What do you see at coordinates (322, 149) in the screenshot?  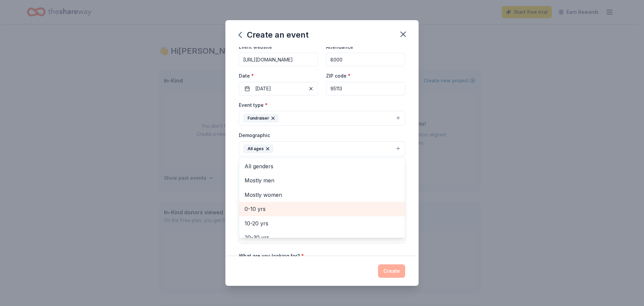 I see `button: All ages` at bounding box center [322, 149].